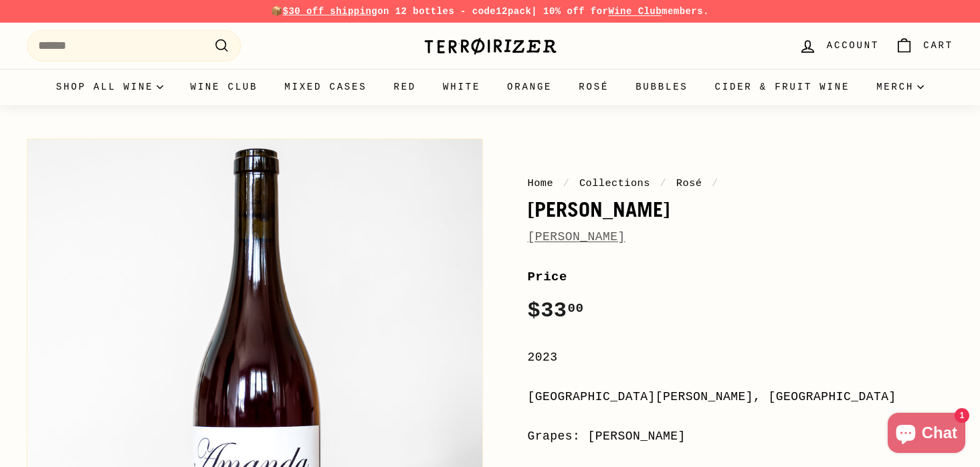  Describe the element at coordinates (615, 183) in the screenshot. I see `a: Collections` at that location.